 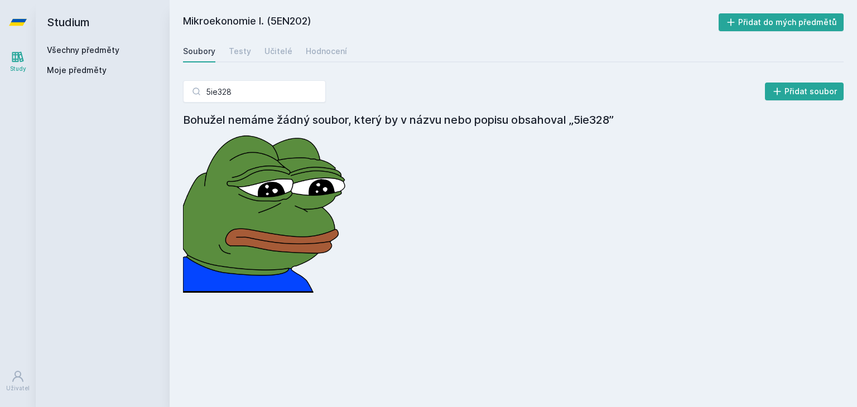 I want to click on button: Přidat soubor, so click(x=805, y=92).